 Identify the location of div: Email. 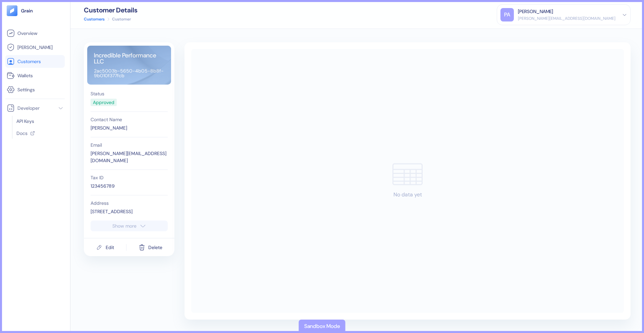
(129, 145).